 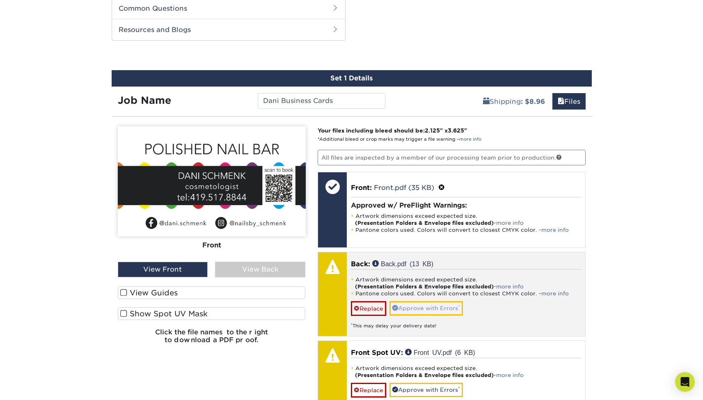 What do you see at coordinates (229, 30) in the screenshot?
I see `h2: Resources and Blogs` at bounding box center [229, 30].